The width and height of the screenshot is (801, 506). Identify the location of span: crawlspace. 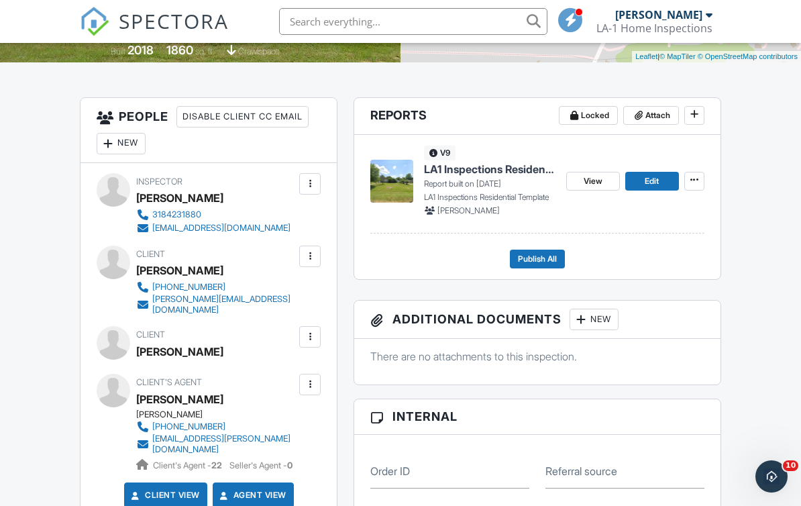
(259, 51).